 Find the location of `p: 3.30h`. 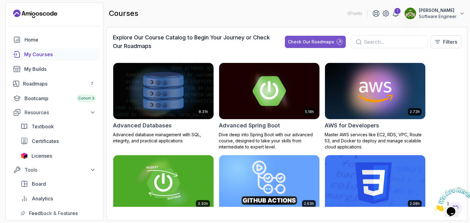

p: 3.30h is located at coordinates (203, 204).